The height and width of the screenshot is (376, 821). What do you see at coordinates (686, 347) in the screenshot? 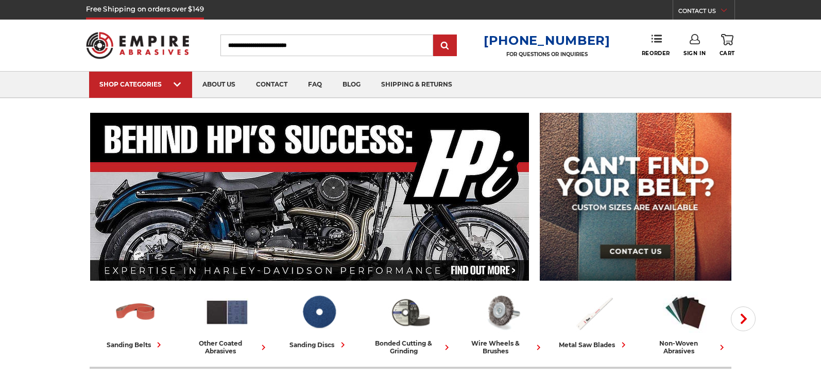
I see `div: non-woven abrasives` at bounding box center [686, 347].